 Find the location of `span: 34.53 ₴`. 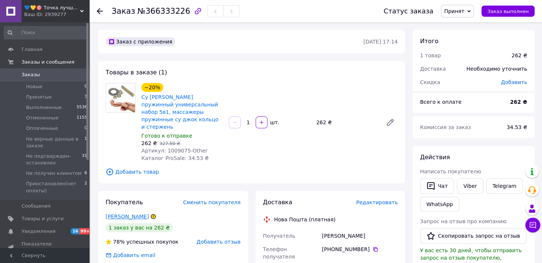

span: 34.53 ₴ is located at coordinates (517, 127).